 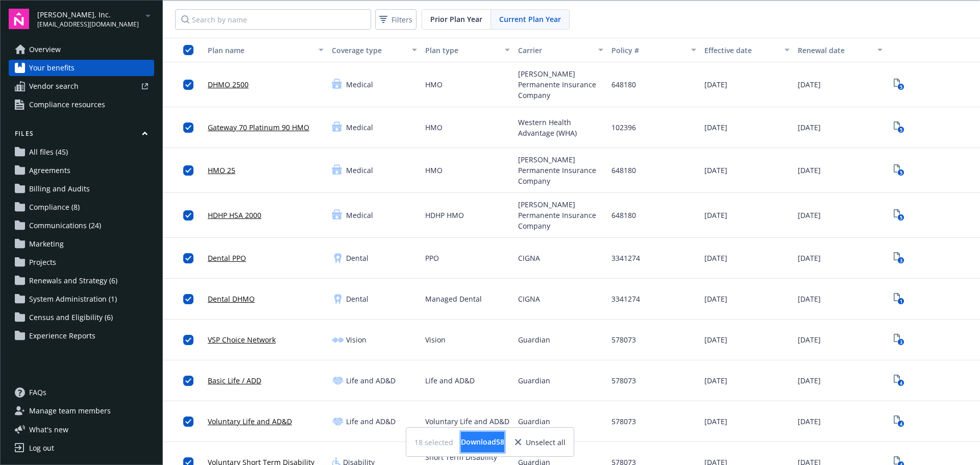 What do you see at coordinates (38, 392) in the screenshot?
I see `span: FAQs` at bounding box center [38, 392].